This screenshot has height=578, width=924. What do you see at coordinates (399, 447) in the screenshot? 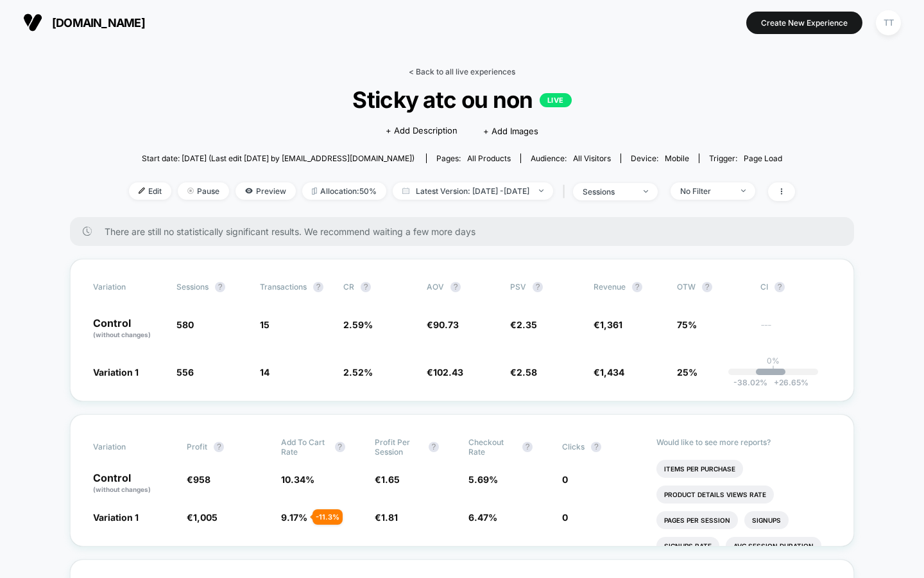
I see `span: Profit Per Session` at bounding box center [399, 447].